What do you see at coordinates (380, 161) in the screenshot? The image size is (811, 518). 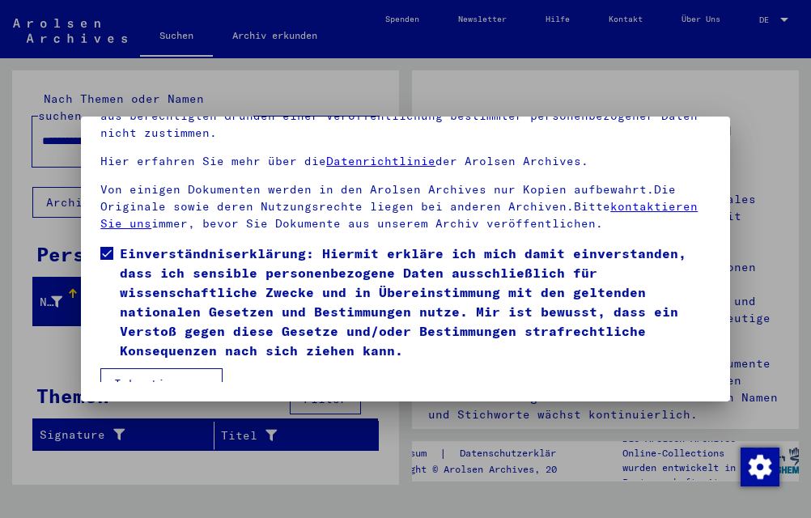 I see `a: Datenrichtlinie` at bounding box center [380, 161].